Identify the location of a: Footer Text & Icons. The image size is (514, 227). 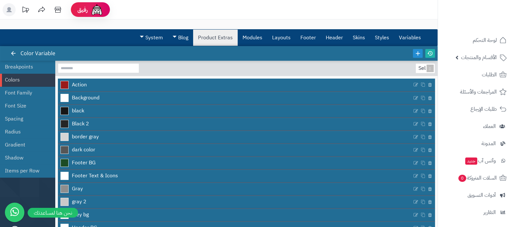
(235, 176).